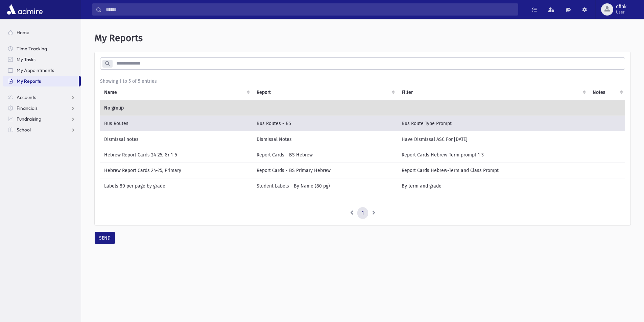 This screenshot has width=644, height=322. What do you see at coordinates (26, 59) in the screenshot?
I see `span: My Tasks` at bounding box center [26, 59].